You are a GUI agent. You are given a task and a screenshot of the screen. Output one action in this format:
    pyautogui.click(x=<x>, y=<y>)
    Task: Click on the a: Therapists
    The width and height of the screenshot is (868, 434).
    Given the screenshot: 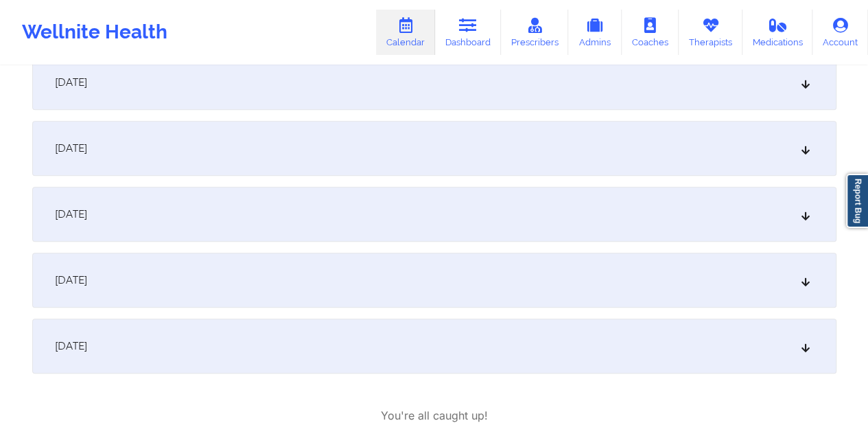 What is the action you would take?
    pyautogui.click(x=710, y=32)
    